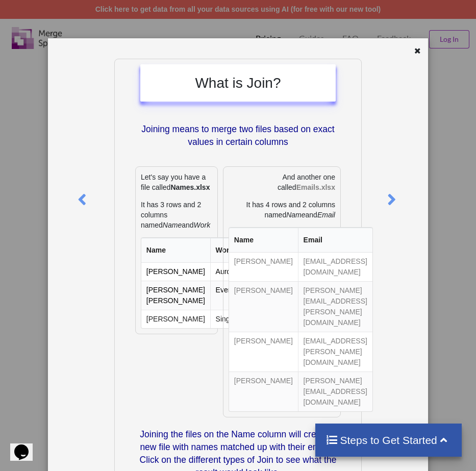  Describe the element at coordinates (202, 225) in the screenshot. I see `i: Work` at that location.